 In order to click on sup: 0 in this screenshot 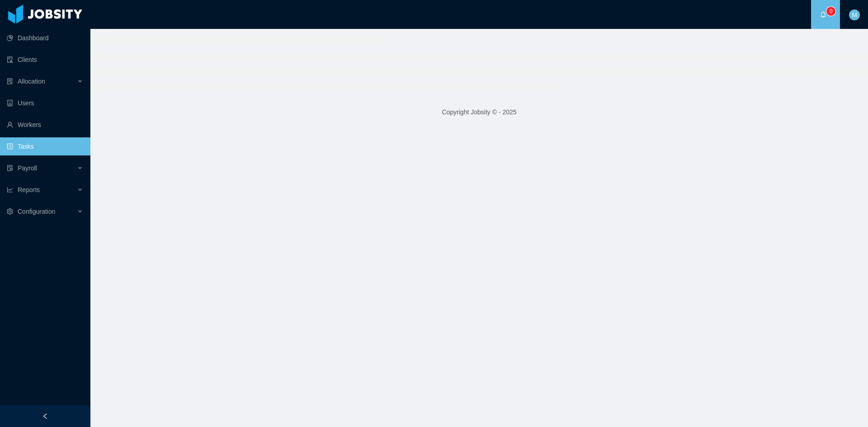, I will do `click(831, 11)`.